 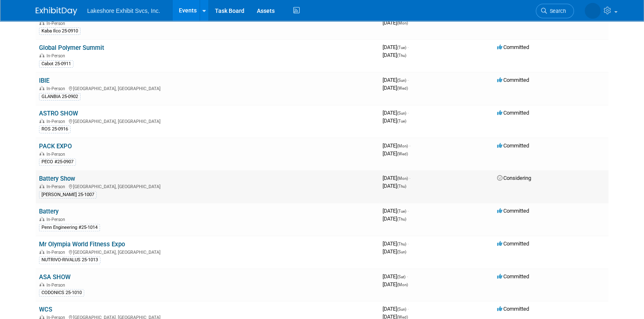 What do you see at coordinates (70, 260) in the screenshot?
I see `div: NUTRIVO-RIVALUS 25-1013` at bounding box center [70, 260].